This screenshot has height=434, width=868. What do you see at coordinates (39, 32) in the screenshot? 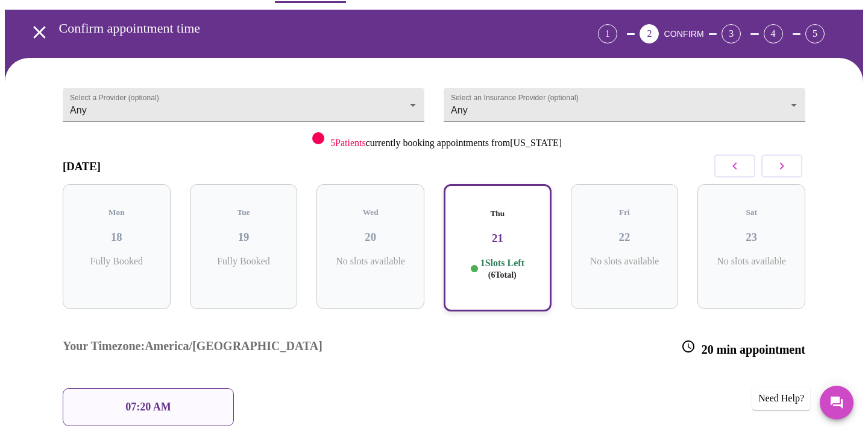
I see `button: open drawer` at bounding box center [39, 32].